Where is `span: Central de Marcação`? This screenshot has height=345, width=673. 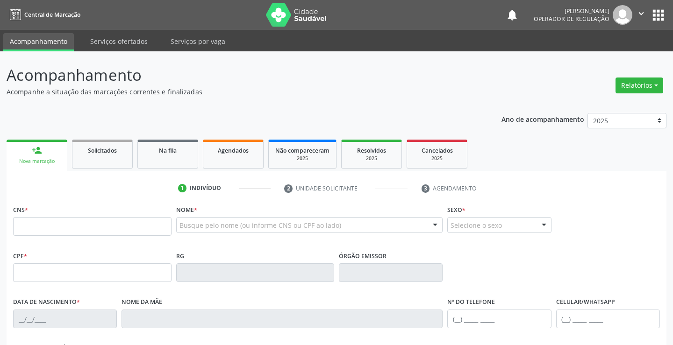
span: Central de Marcação is located at coordinates (52, 14).